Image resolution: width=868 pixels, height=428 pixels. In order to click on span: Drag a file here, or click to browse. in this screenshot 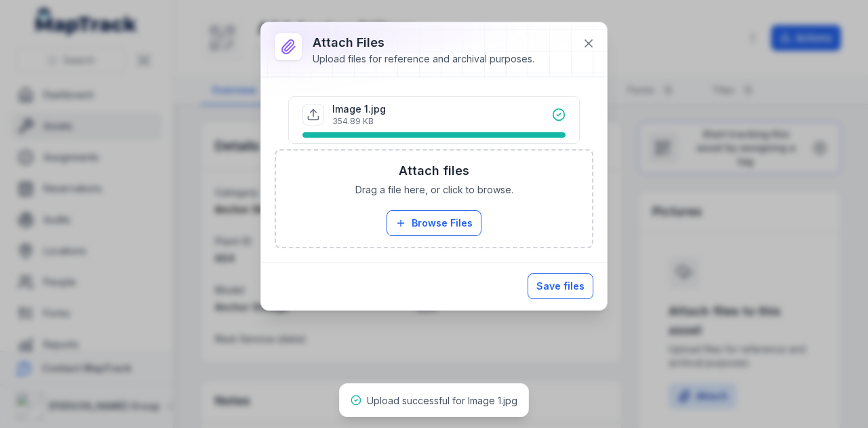, I will do `click(434, 190)`.